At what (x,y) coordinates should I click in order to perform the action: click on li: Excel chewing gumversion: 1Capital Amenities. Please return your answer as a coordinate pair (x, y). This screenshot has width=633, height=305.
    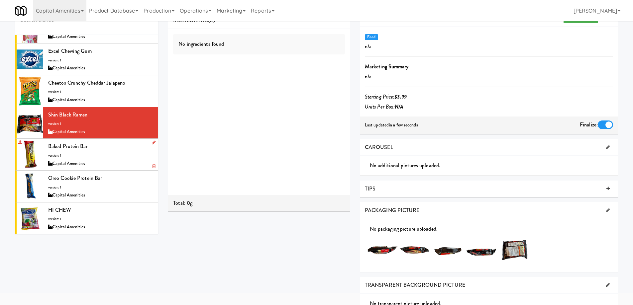
    Looking at the image, I should click on (86, 59).